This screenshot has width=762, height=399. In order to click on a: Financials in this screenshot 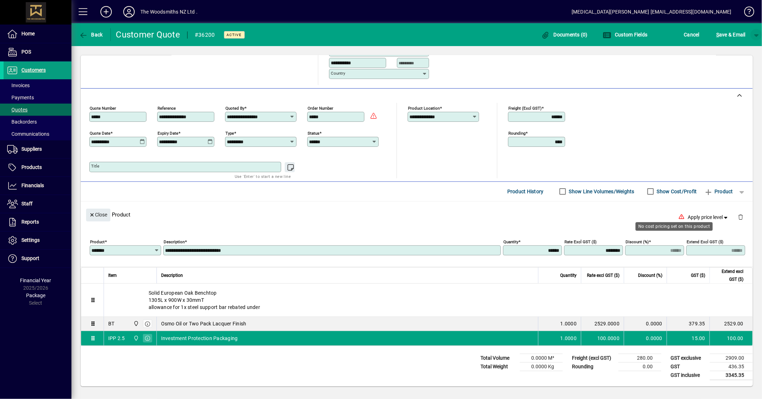, I will do `click(38, 186)`.